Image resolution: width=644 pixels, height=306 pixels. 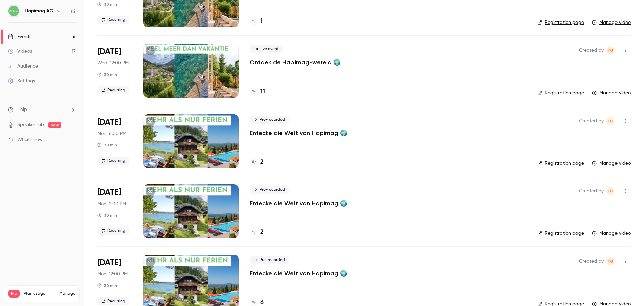 I want to click on div: Videos, so click(x=20, y=51).